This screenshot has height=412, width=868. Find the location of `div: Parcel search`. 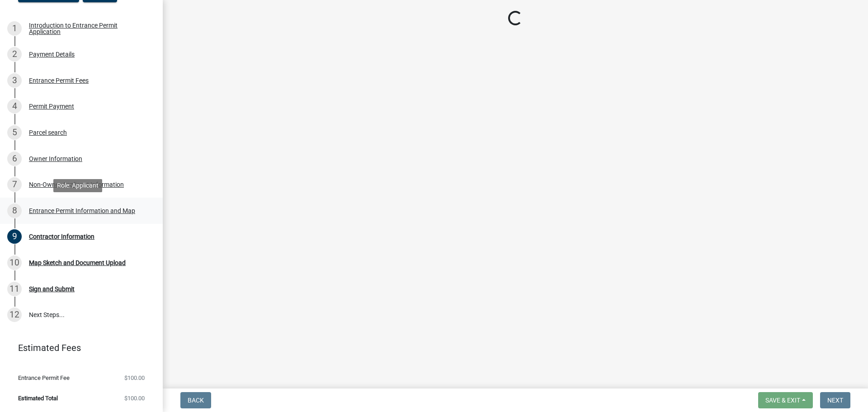

div: Parcel search is located at coordinates (48, 132).